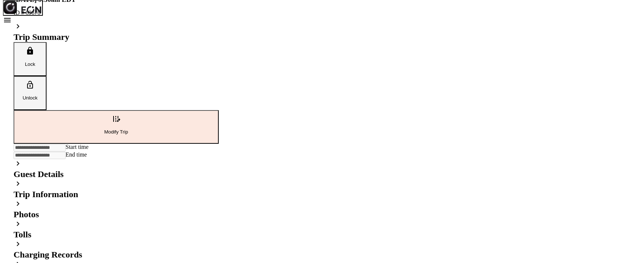  Describe the element at coordinates (30, 59) in the screenshot. I see `button: Lock` at that location.